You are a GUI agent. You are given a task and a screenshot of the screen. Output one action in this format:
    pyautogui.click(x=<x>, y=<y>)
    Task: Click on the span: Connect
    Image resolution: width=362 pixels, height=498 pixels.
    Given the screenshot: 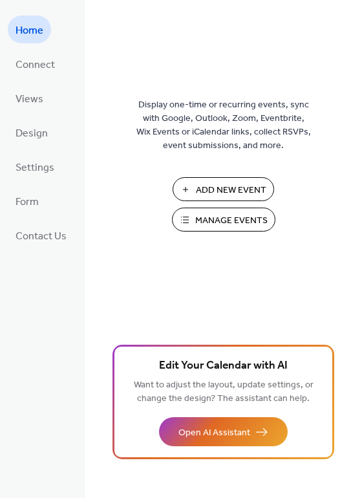 What is the action you would take?
    pyautogui.click(x=35, y=65)
    